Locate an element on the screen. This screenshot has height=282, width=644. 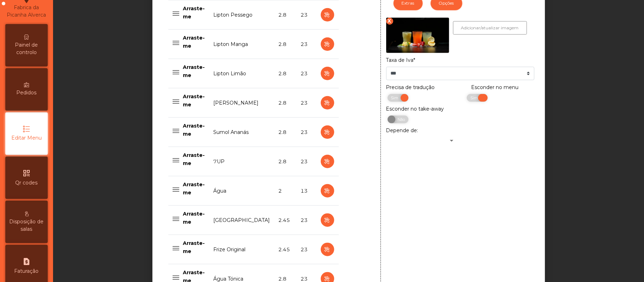
td: Lipton Limão is located at coordinates (242, 73).